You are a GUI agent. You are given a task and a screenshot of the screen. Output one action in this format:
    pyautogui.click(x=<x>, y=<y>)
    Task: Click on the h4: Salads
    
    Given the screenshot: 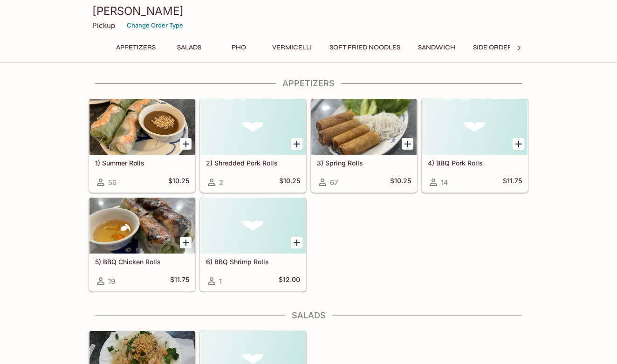 What is the action you would take?
    pyautogui.click(x=309, y=316)
    